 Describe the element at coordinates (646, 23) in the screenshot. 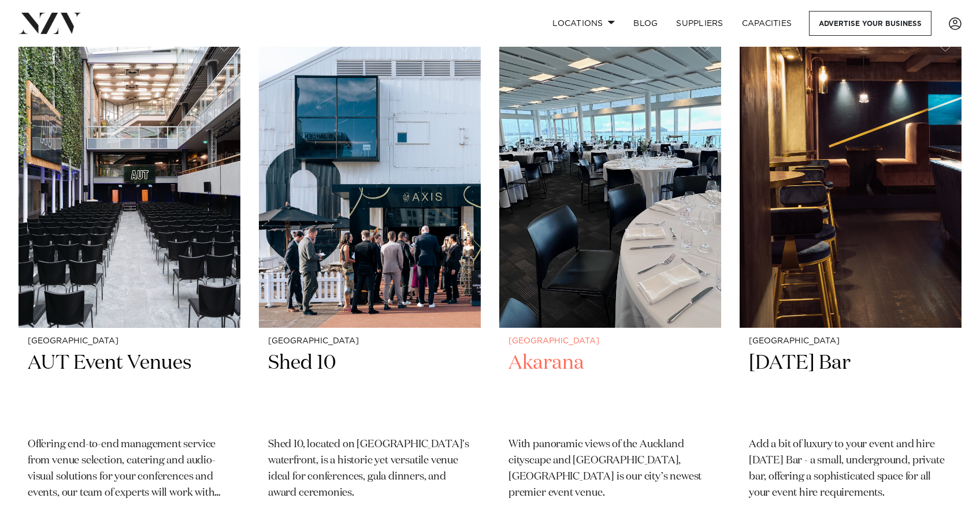

I see `a: BLOG` at that location.